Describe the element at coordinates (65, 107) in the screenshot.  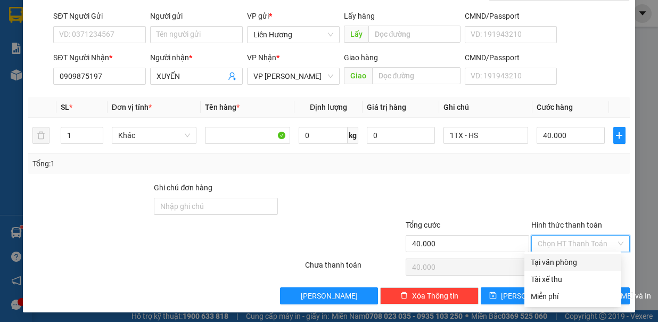
I see `span: SL` at that location.